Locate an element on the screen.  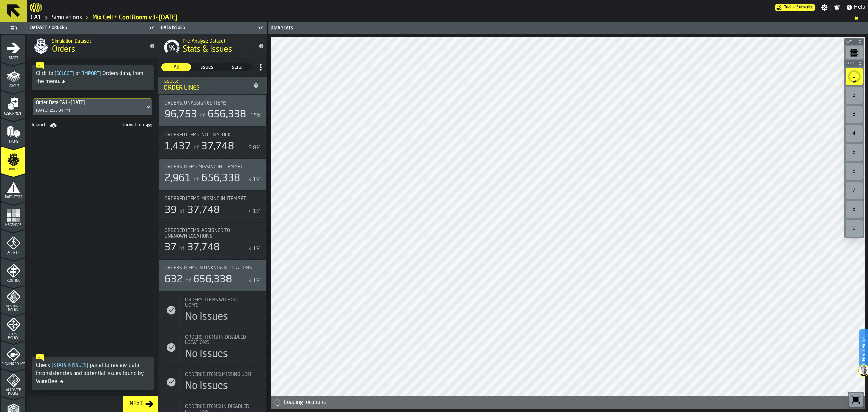
li: menu Routing is located at coordinates (13, 271).